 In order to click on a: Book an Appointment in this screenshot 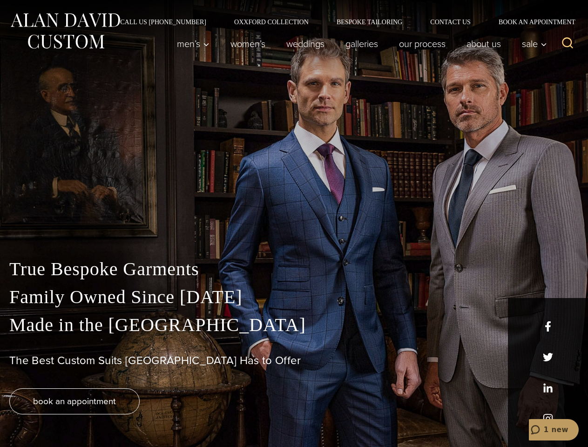, I will do `click(532, 22)`.